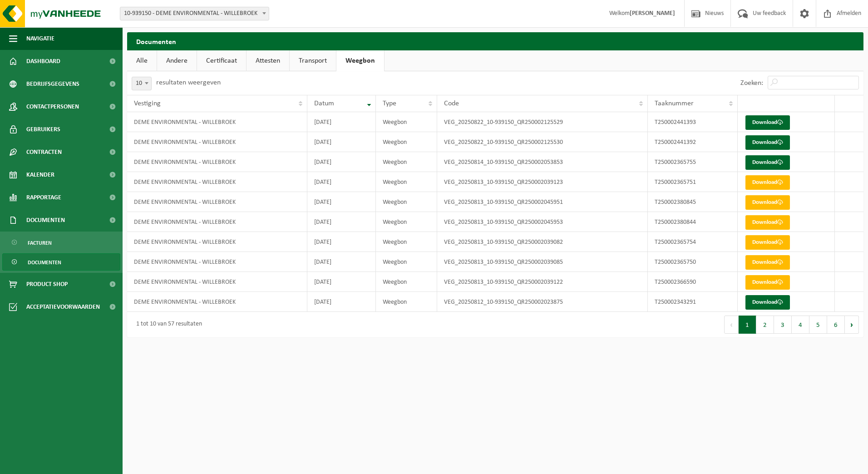  Describe the element at coordinates (693, 242) in the screenshot. I see `td: T250002365754` at that location.